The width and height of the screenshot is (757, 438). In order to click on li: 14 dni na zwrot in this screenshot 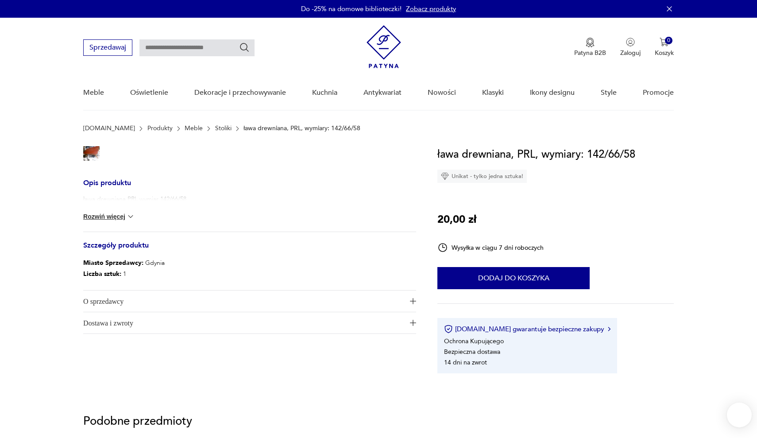, I will do `click(465, 362)`.